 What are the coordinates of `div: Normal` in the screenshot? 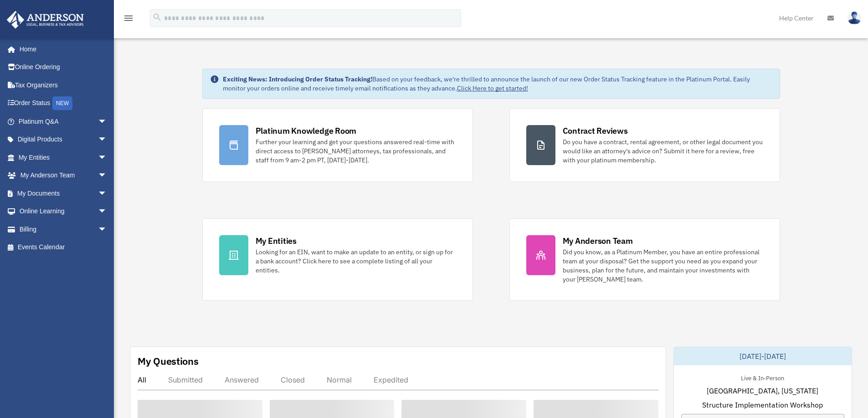 It's located at (339, 380).